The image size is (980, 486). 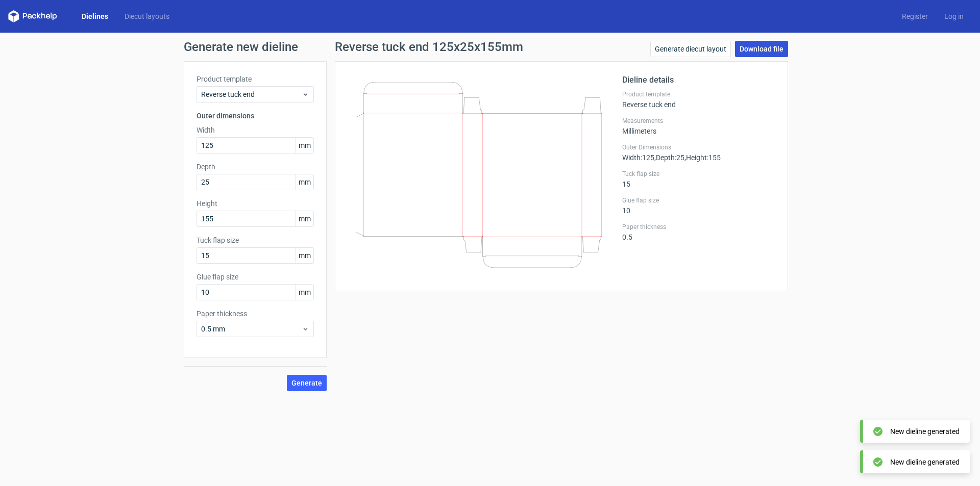 I want to click on div: 15, so click(x=698, y=179).